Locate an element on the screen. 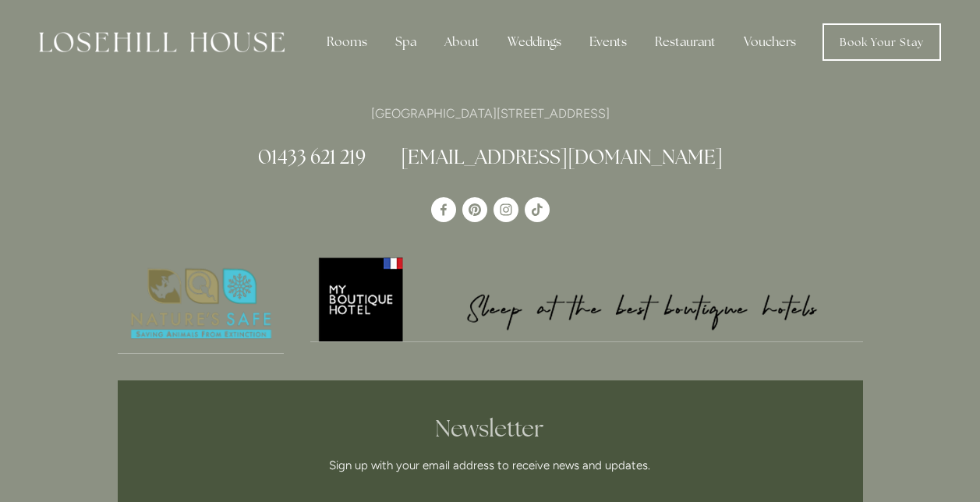 The image size is (980, 502). a: Nature's Safe - Logo is located at coordinates (201, 304).